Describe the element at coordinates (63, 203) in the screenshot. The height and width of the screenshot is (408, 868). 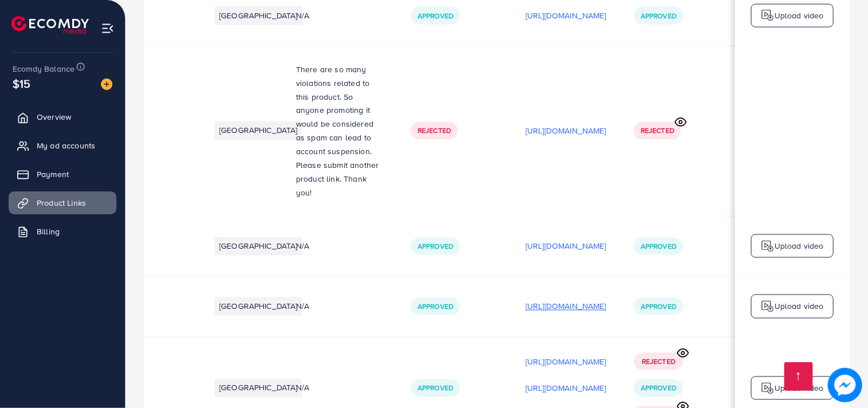
I see `a: Product Links` at that location.